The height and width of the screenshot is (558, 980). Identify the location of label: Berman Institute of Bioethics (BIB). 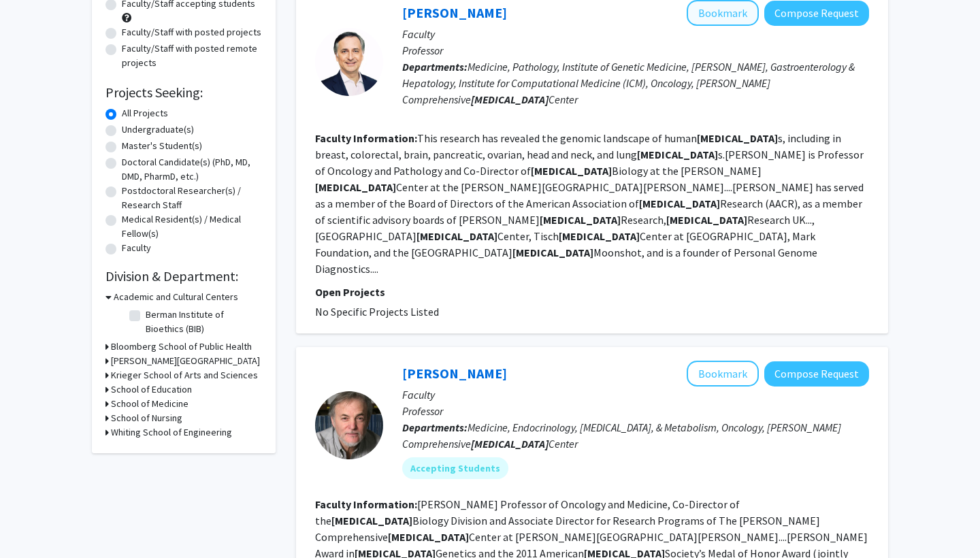
(202, 322).